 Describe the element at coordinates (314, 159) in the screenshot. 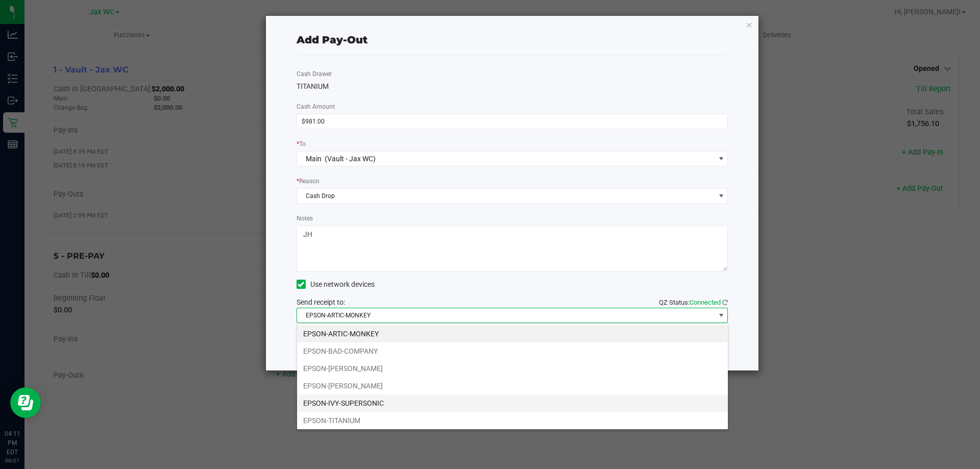

I see `span: Main` at that location.